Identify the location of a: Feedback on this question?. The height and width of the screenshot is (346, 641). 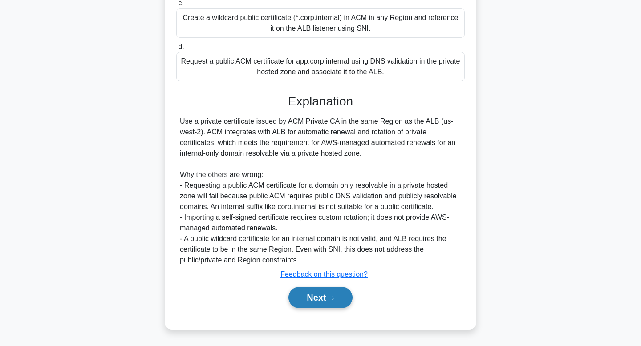
(324, 274).